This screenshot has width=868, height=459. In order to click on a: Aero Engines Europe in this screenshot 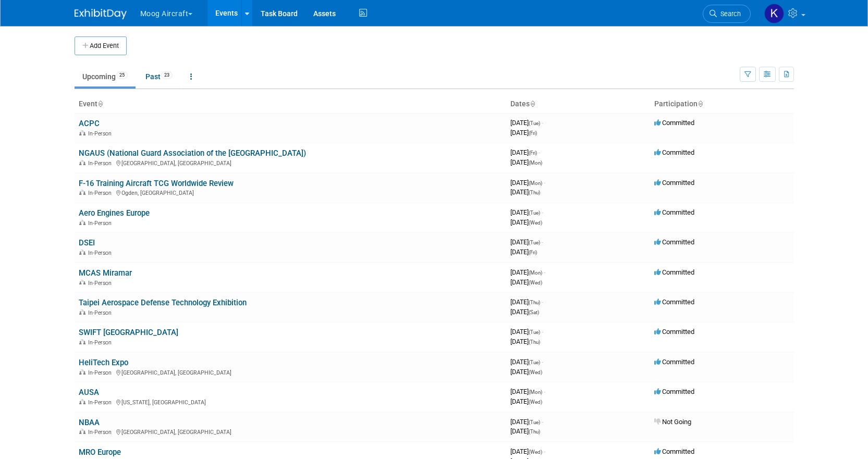, I will do `click(115, 213)`.